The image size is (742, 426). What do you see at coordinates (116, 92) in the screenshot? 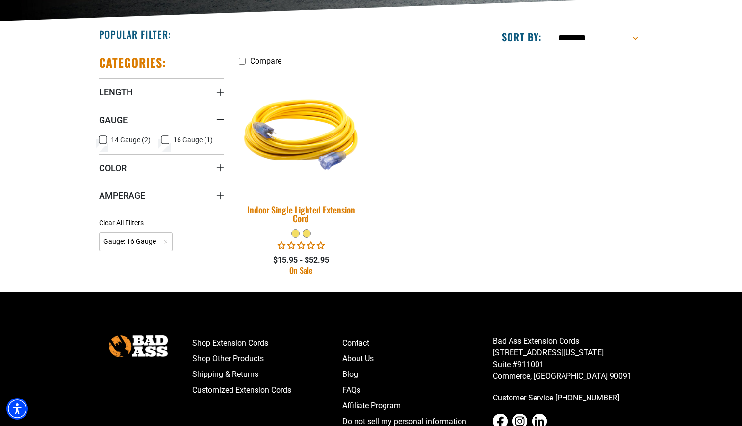
I see `span: Length` at bounding box center [116, 92].